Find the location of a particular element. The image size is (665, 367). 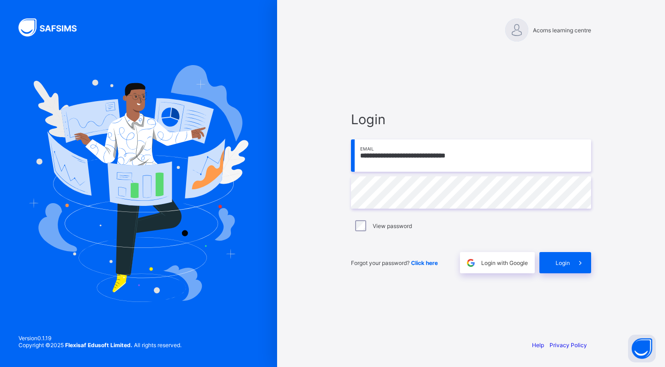

img: google.396cfc9801f0270233282035f929180a.svg is located at coordinates (471, 263).